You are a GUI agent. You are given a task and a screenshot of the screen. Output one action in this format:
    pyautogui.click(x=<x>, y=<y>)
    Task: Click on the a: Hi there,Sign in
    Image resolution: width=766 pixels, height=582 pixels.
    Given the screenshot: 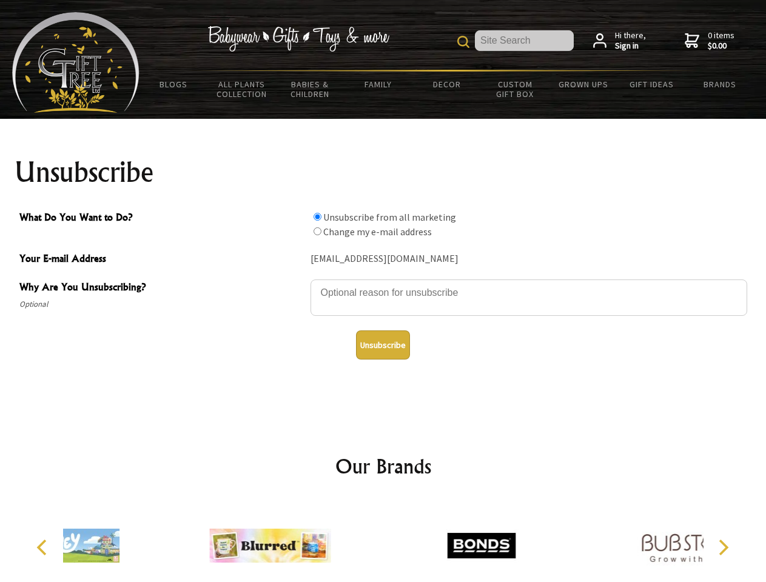 What is the action you would take?
    pyautogui.click(x=619, y=41)
    